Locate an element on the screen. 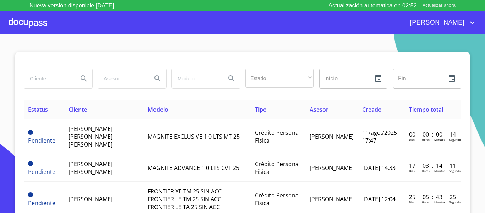  span: Tipo is located at coordinates (261, 109).